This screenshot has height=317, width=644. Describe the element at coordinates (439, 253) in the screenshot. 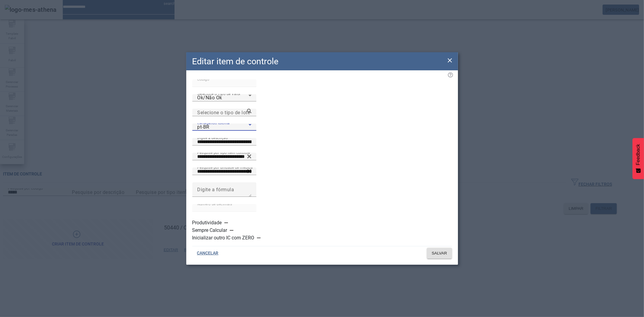

I see `span: SALVAR` at that location.